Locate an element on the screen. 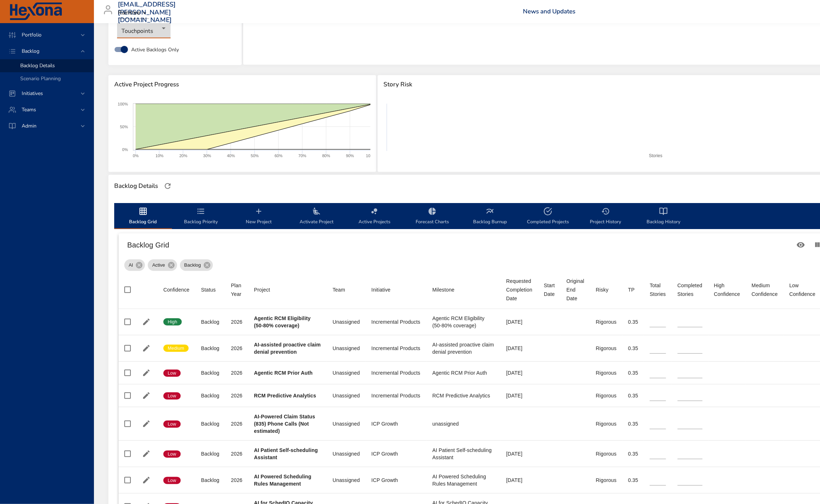 Image resolution: width=820 pixels, height=504 pixels. div: Touchpoints is located at coordinates (144, 28).